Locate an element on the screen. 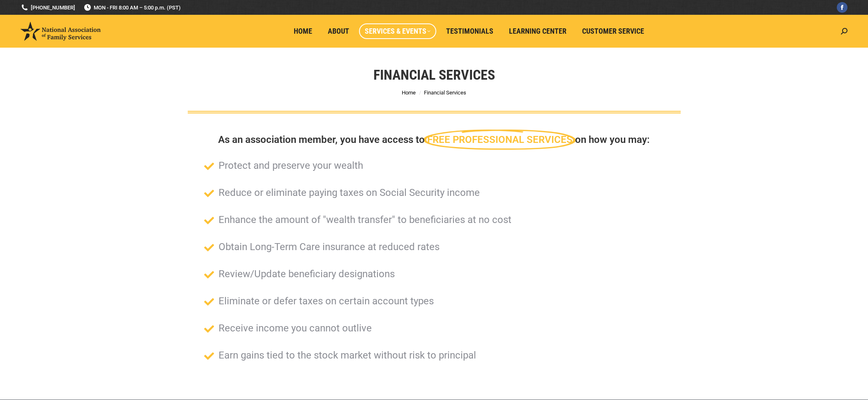 This screenshot has width=868, height=400. a: About is located at coordinates (339, 31).